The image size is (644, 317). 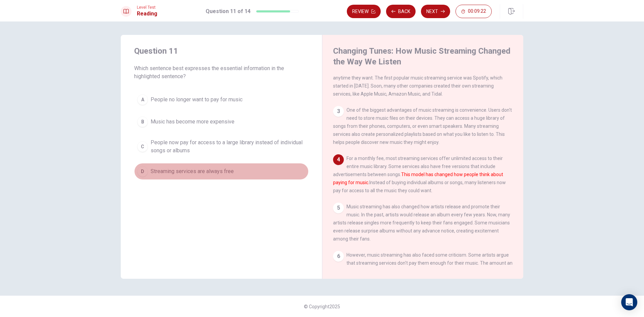 I want to click on span: © Copyright 2025, so click(x=322, y=306).